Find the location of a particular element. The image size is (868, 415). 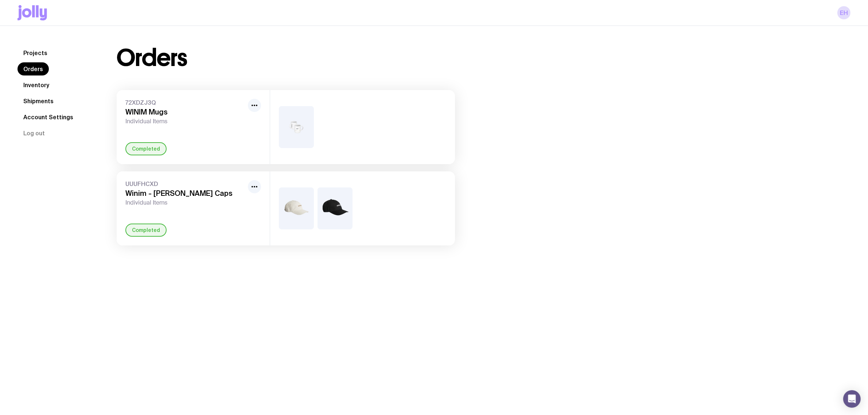

h1: Orders is located at coordinates (151, 58).